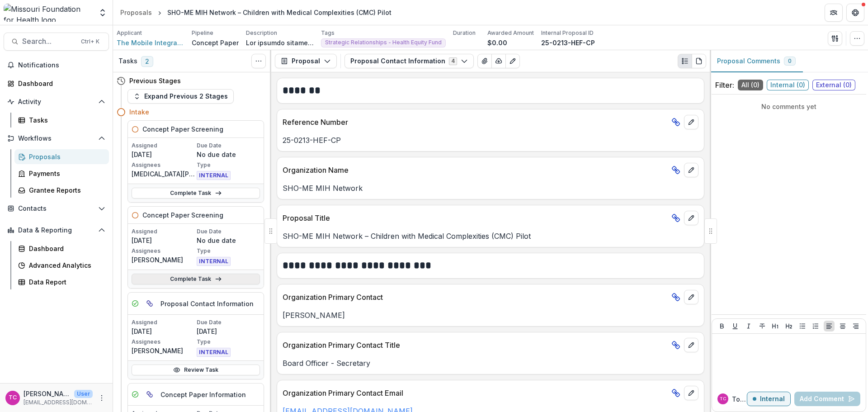 This screenshot has height=412, width=868. What do you see at coordinates (56, 138) in the screenshot?
I see `button: Open Workflows` at bounding box center [56, 138].